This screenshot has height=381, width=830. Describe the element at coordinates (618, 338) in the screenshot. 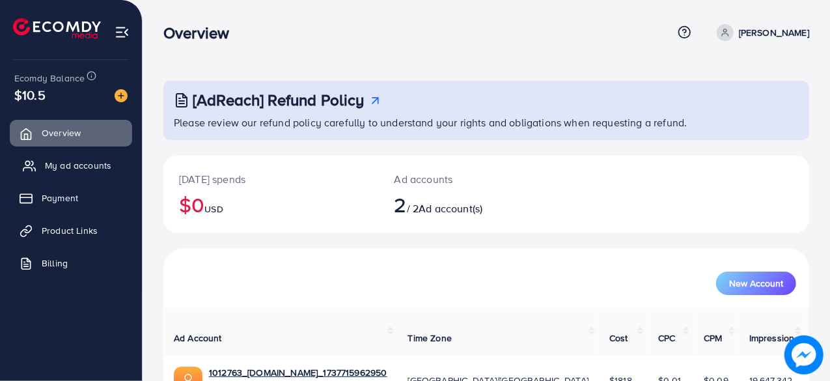

I see `span: Cost` at that location.